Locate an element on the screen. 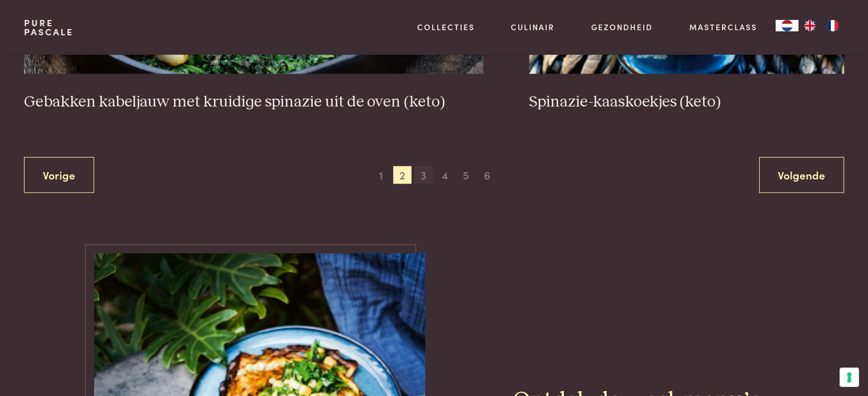 The height and width of the screenshot is (396, 868). a: Masterclass is located at coordinates (723, 26).